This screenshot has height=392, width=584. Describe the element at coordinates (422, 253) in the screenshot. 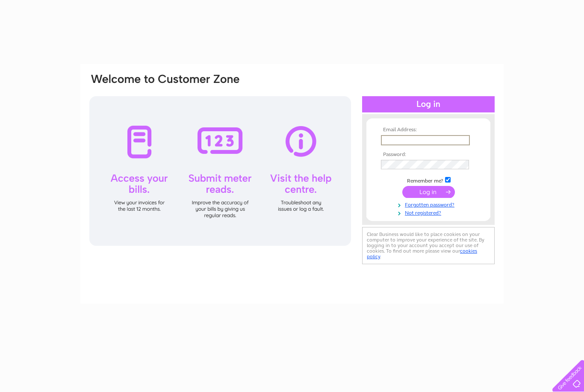

I see `a: cookies policy` at that location.